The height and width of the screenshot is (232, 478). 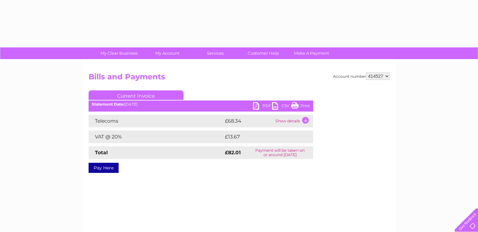 I want to click on a: Current Invoice, so click(x=136, y=95).